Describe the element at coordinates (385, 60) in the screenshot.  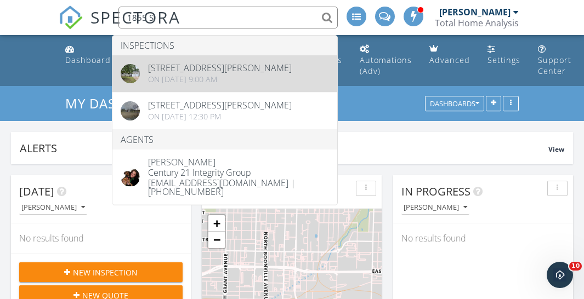
I see `a: Automations (Advanced)` at that location.